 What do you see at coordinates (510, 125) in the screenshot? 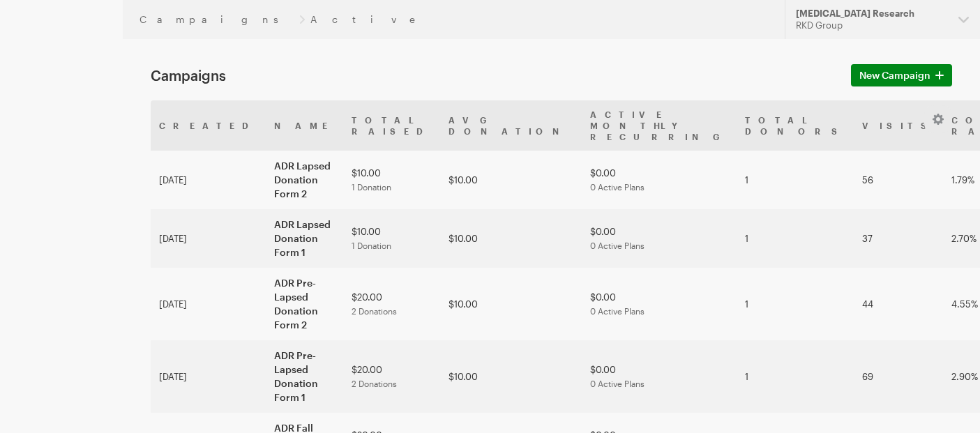
I see `th: Avg Donation` at bounding box center [510, 125].